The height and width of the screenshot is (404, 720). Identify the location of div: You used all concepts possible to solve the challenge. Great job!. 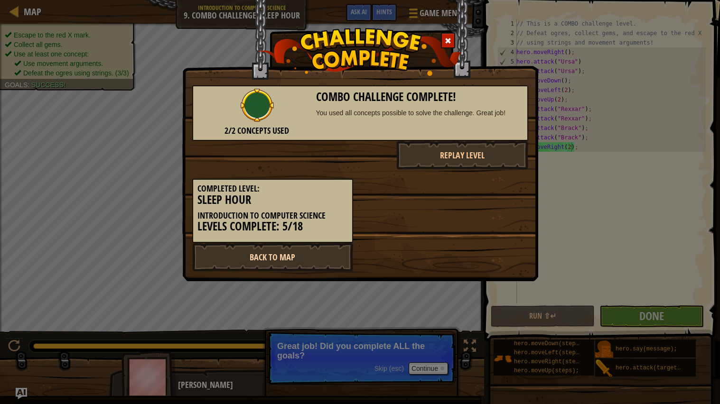
(411, 113).